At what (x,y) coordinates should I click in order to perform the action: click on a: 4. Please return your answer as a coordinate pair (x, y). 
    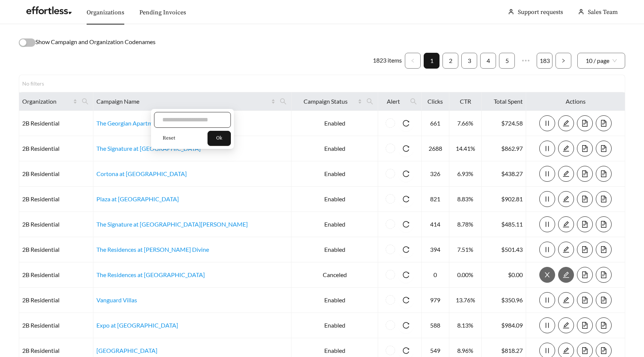
    Looking at the image, I should click on (488, 61).